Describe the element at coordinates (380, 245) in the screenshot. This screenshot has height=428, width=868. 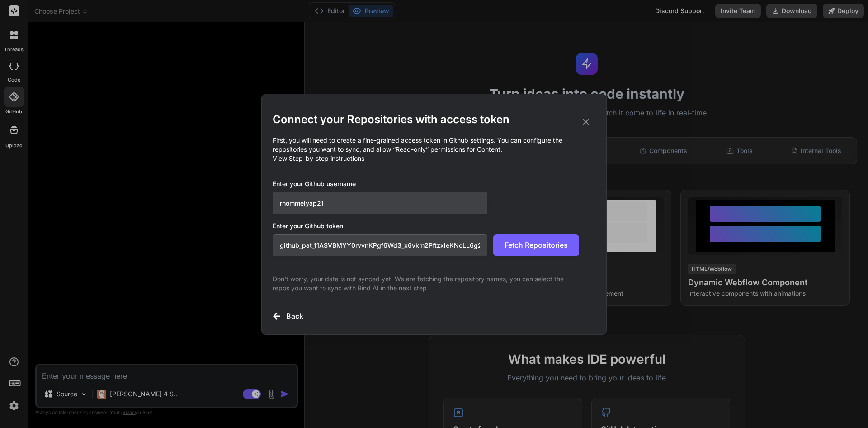
I see `input: Github Token` at that location.